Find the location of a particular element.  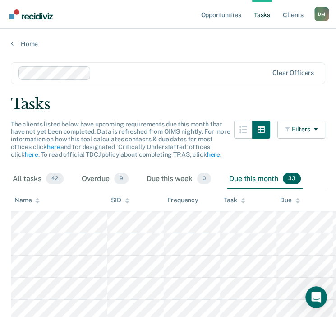

button: Filters is located at coordinates (302, 130).